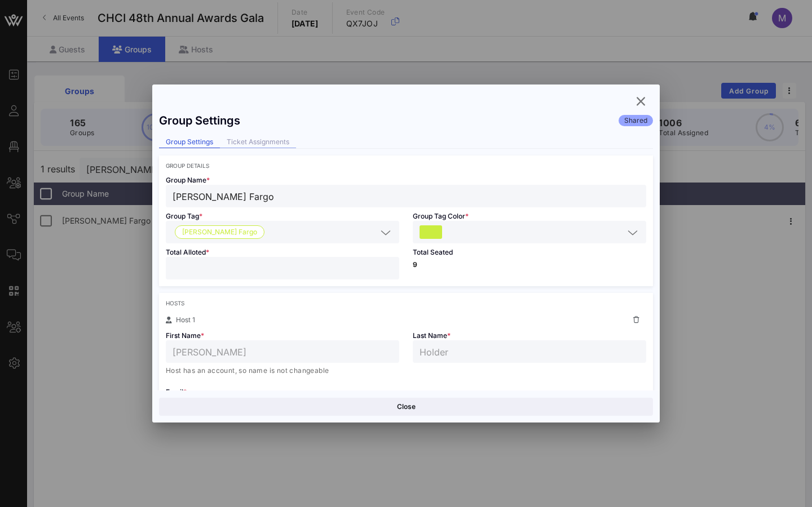  What do you see at coordinates (431, 335) in the screenshot?
I see `span: Last Name` at bounding box center [431, 335].